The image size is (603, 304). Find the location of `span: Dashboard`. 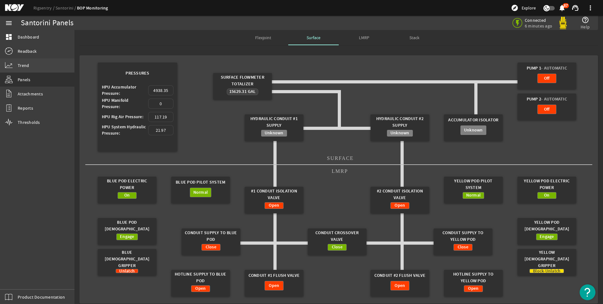

span: Dashboard is located at coordinates (28, 37).